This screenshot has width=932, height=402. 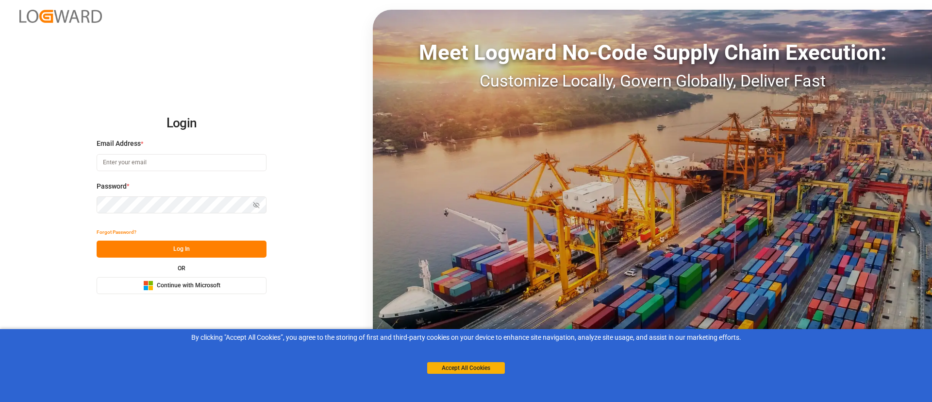 I want to click on input: Enter your email, so click(x=182, y=162).